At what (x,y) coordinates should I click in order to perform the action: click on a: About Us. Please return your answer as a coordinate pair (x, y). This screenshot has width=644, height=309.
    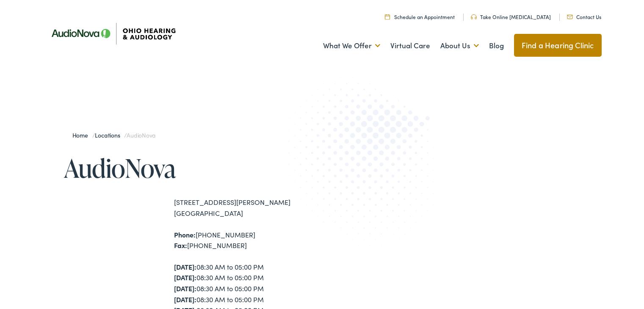
    Looking at the image, I should click on (459, 46).